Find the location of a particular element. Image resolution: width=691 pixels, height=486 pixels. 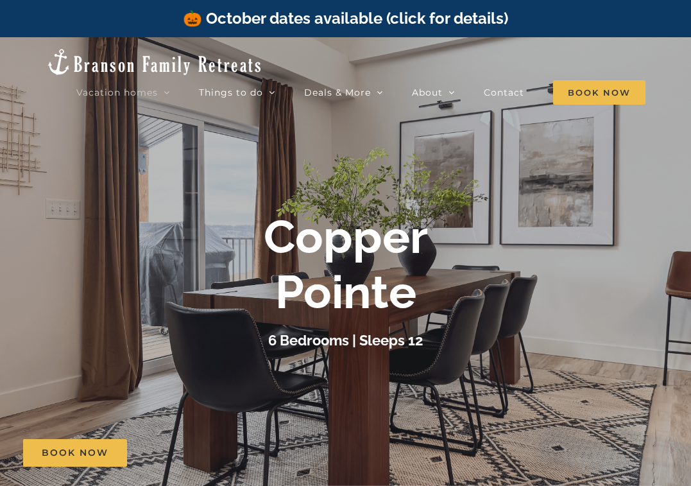

a: Book Now is located at coordinates (75, 452).